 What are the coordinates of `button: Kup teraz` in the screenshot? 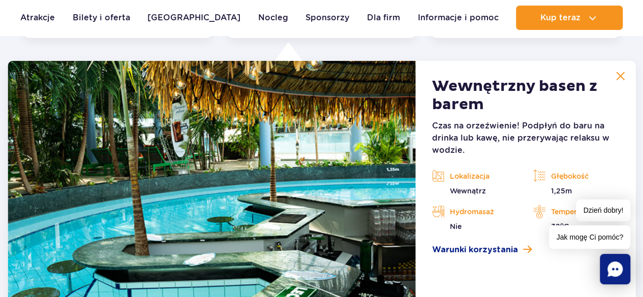 It's located at (569, 18).